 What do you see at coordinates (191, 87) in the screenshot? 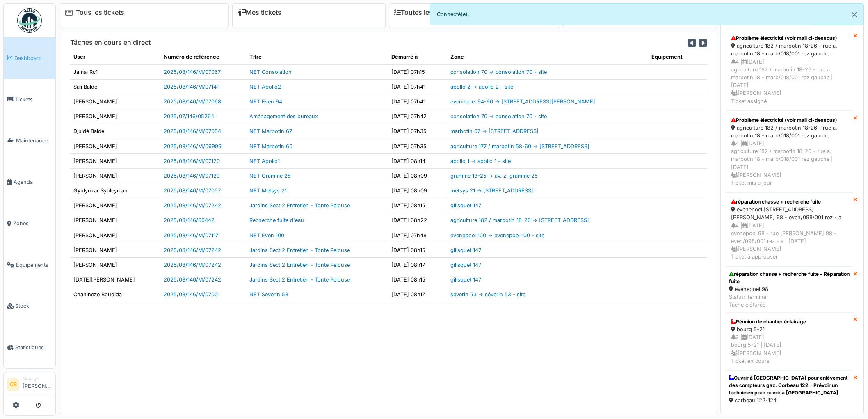
I see `a: 2025/08/146/M/07141` at bounding box center [191, 87].